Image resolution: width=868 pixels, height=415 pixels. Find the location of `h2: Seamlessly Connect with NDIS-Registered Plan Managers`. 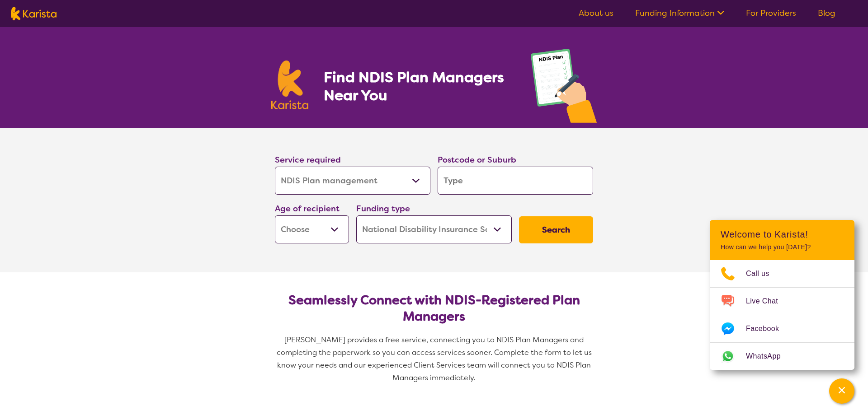

h2: Seamlessly Connect with NDIS-Registered Plan Managers is located at coordinates (434, 308).